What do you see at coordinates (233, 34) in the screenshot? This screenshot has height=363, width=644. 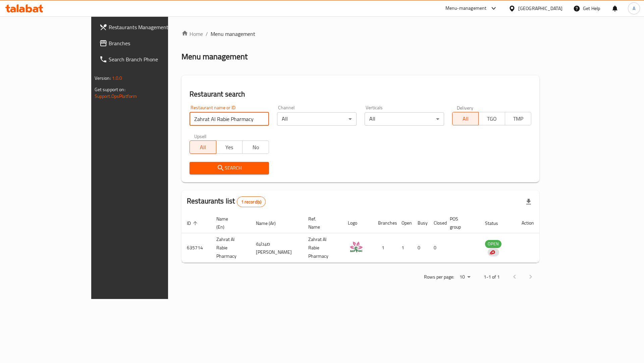 I see `span: Menu management` at bounding box center [233, 34].